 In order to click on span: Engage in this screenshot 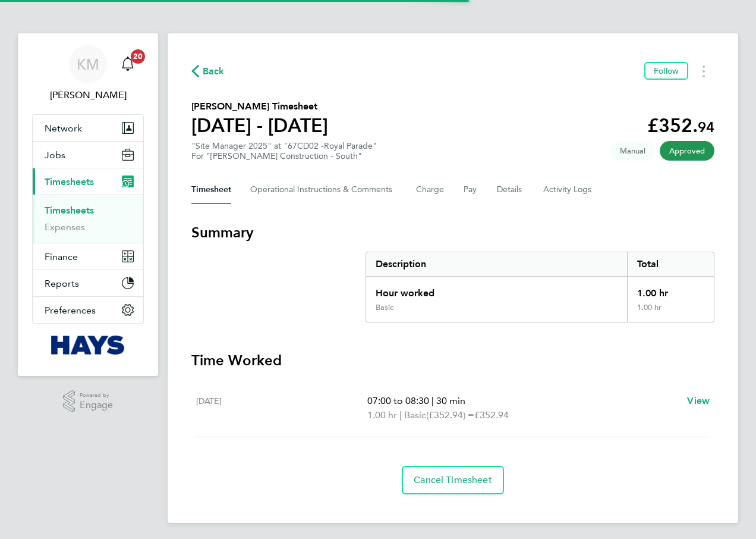, I will do `click(96, 405)`.